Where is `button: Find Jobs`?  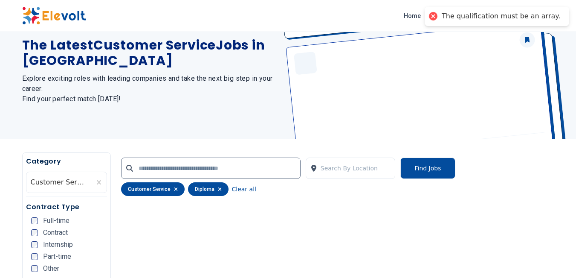
button: Find Jobs is located at coordinates (428, 168).